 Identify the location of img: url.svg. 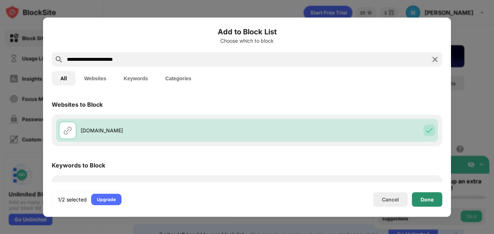
(68, 130).